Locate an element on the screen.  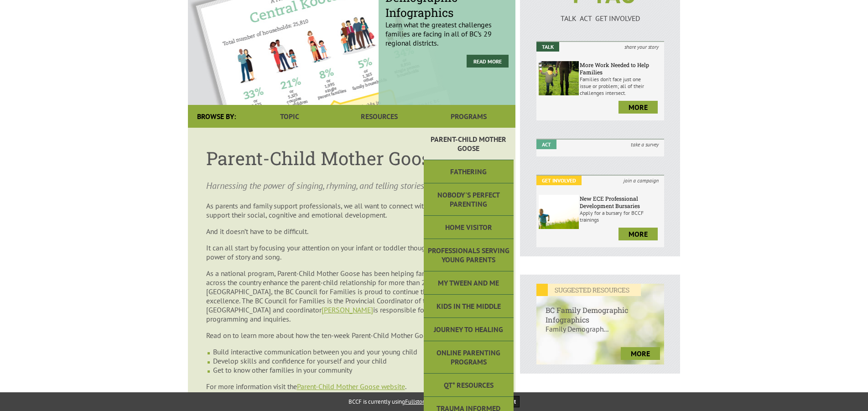
a: QT* Resources is located at coordinates (468, 384).